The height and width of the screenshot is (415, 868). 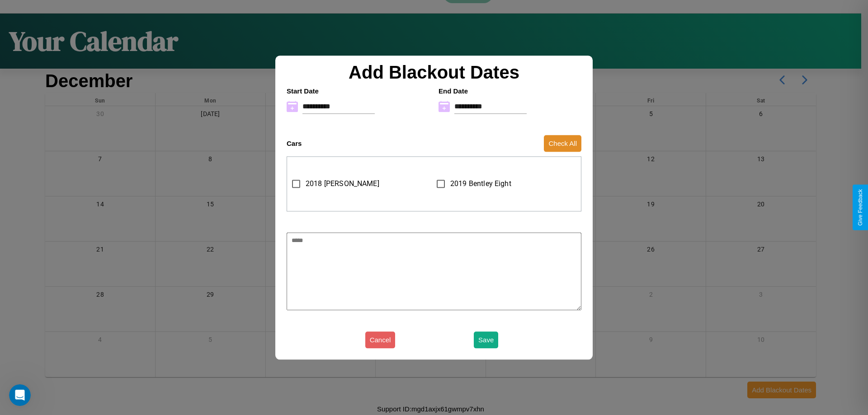 What do you see at coordinates (510, 91) in the screenshot?
I see `h4: End Date` at bounding box center [510, 91].